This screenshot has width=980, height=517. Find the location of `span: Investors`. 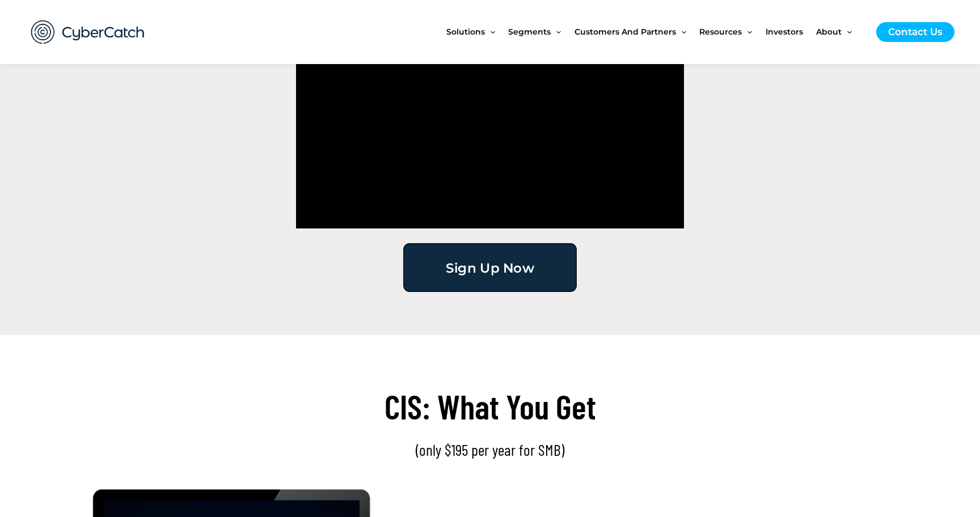

span: Investors is located at coordinates (784, 32).